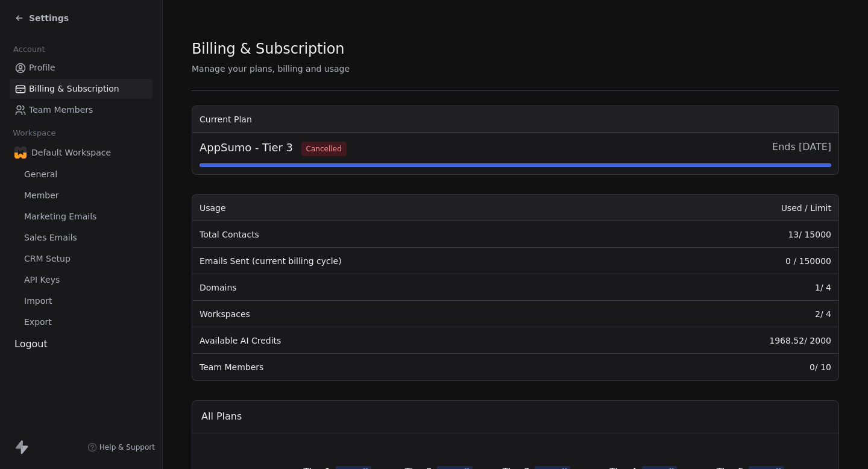 Image resolution: width=868 pixels, height=469 pixels. Describe the element at coordinates (732, 235) in the screenshot. I see `td: 13 / 15000` at that location.